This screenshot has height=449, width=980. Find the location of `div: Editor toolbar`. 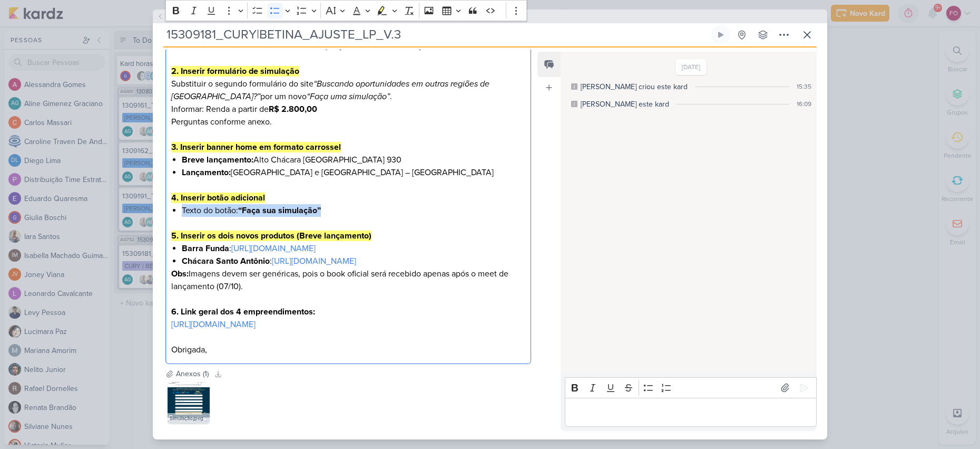

div: Editor toolbar is located at coordinates (691, 388).